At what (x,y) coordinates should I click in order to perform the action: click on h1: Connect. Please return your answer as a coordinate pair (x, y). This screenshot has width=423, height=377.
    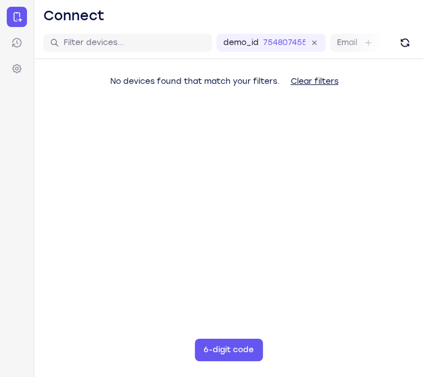
    Looking at the image, I should click on (74, 16).